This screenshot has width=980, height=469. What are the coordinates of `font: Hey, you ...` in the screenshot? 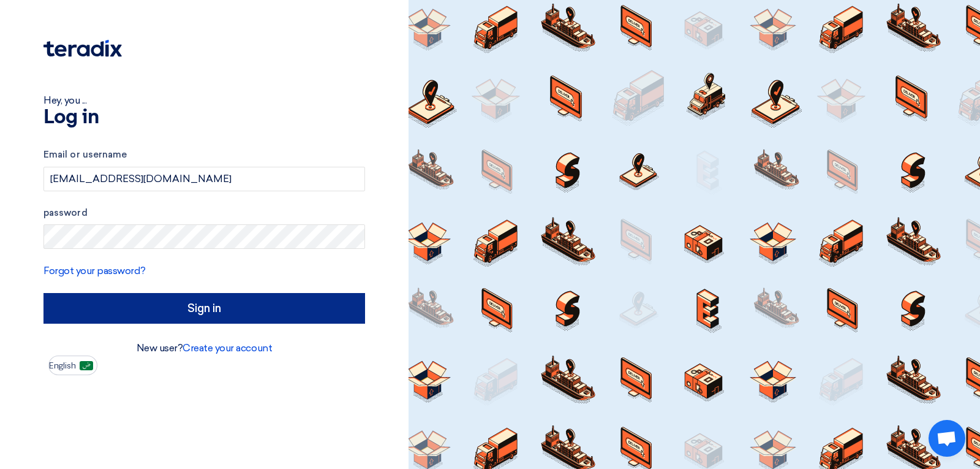 It's located at (65, 100).